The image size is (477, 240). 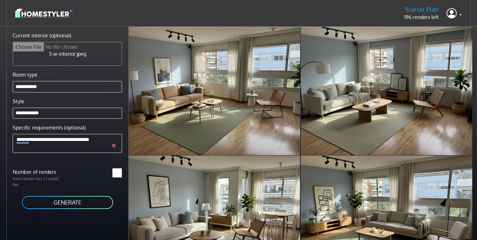 I want to click on label: Current interior (optional), so click(x=42, y=36).